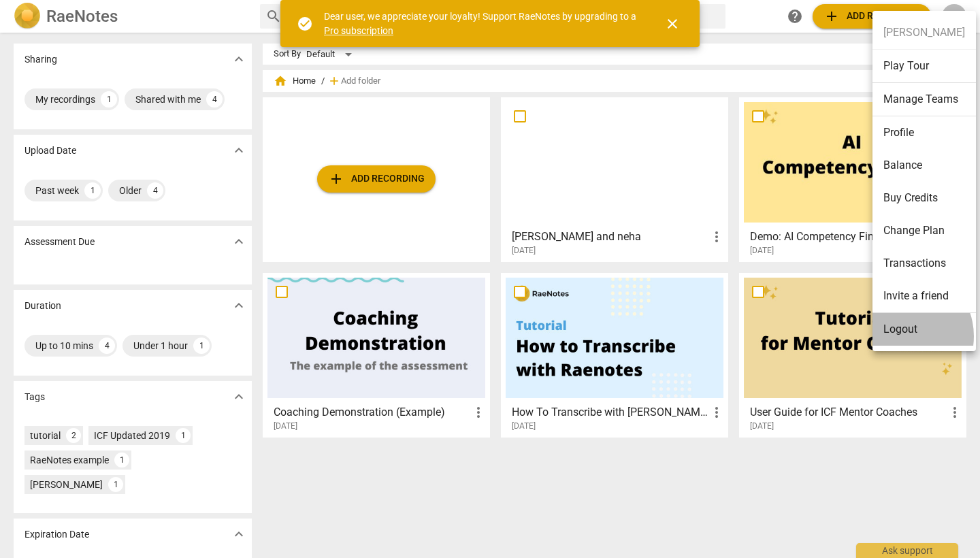  I want to click on li: Play Tour, so click(924, 66).